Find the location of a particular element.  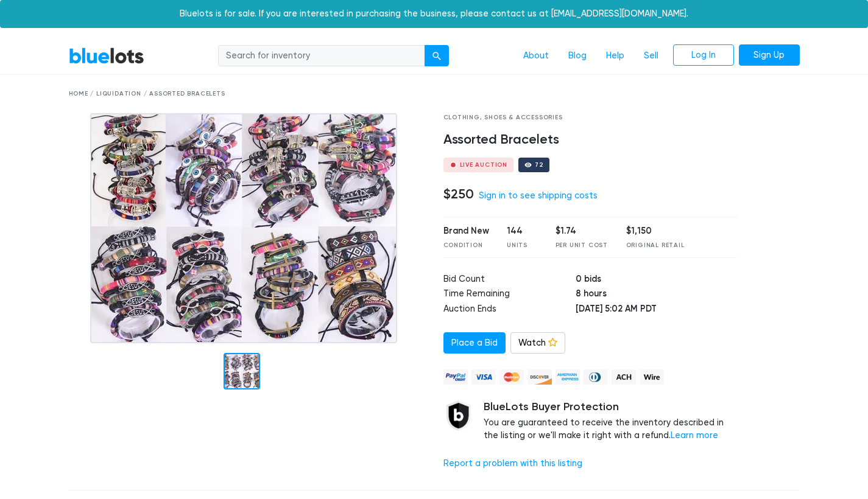

h4: $250 is located at coordinates (458, 195).